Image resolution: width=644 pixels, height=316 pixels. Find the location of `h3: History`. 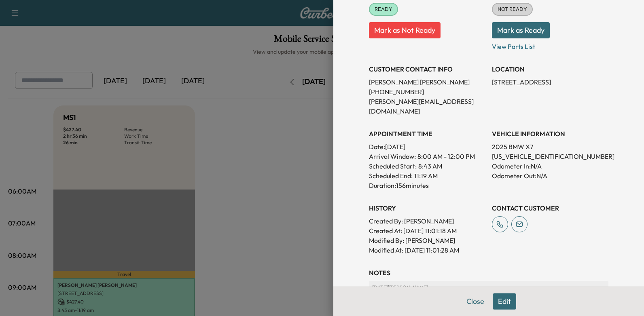

h3: History is located at coordinates (427, 208).